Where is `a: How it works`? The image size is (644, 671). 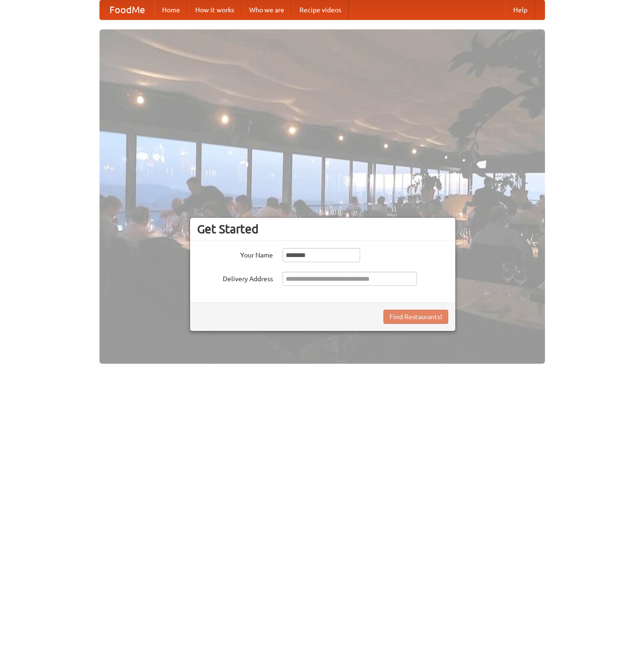
a: How it works is located at coordinates (214, 10).